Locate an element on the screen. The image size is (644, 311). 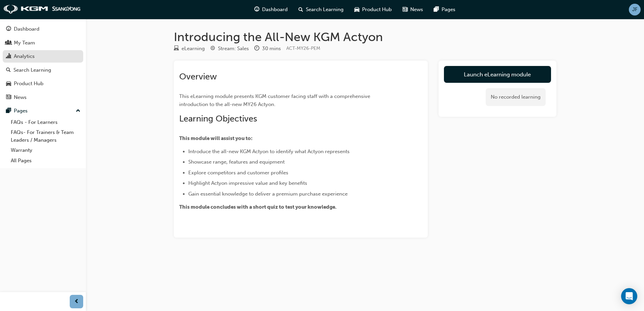
button: JF is located at coordinates (635, 9).